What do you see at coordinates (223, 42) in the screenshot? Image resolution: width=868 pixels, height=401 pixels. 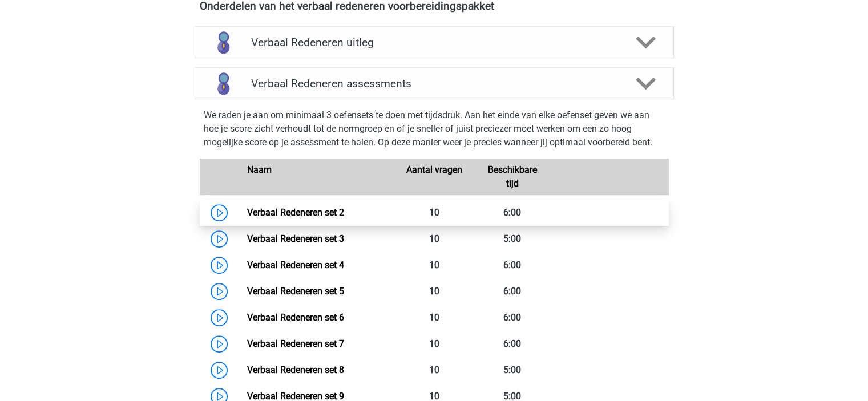 I see `img: verbaal redeneren uitleg` at bounding box center [223, 42].